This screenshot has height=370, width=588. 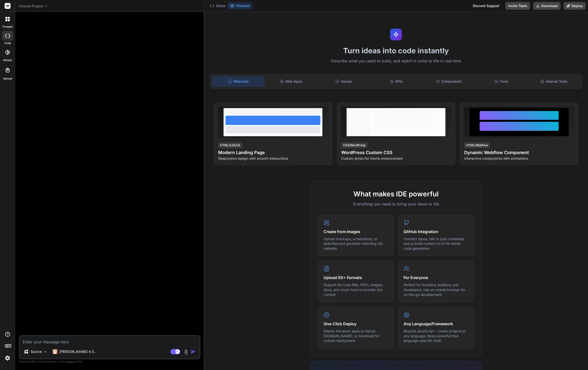 I want to click on div: Web Apps, so click(x=291, y=81).